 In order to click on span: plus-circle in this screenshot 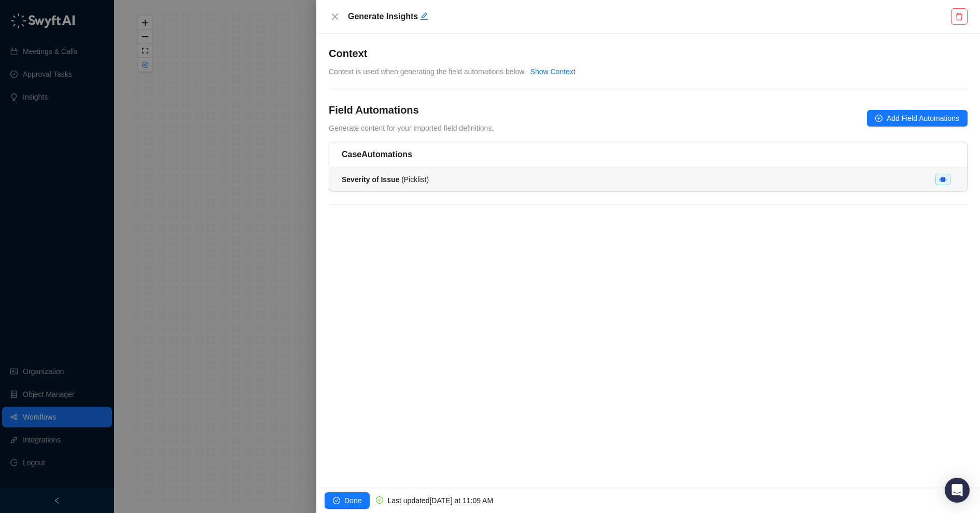, I will do `click(879, 118)`.